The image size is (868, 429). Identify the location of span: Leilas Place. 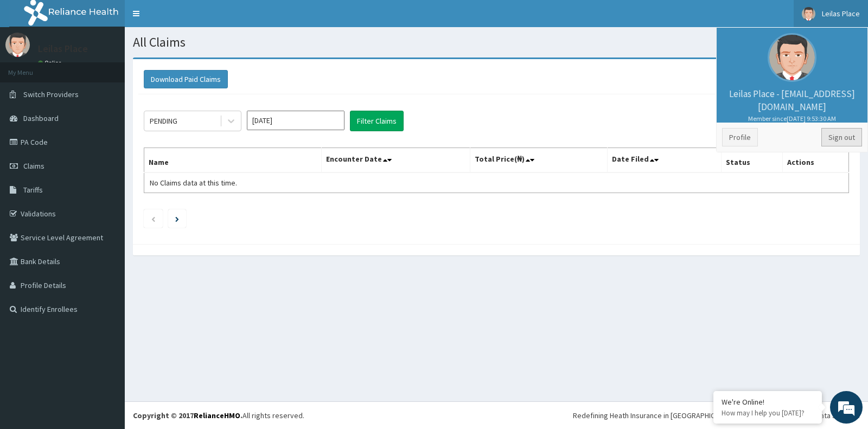
(840, 13).